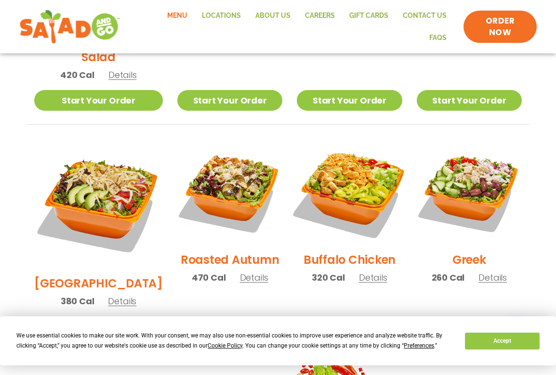  What do you see at coordinates (500, 27) in the screenshot?
I see `a: ORDER NOW` at bounding box center [500, 27].